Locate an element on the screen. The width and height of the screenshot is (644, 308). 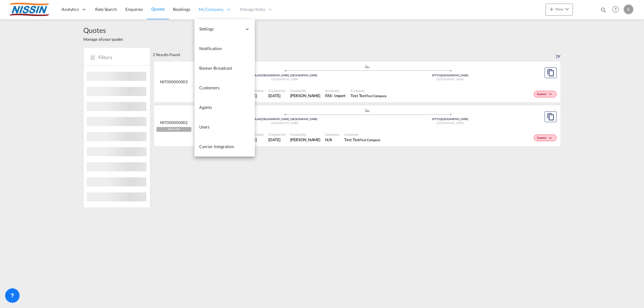
span: Users is located at coordinates (205, 127).